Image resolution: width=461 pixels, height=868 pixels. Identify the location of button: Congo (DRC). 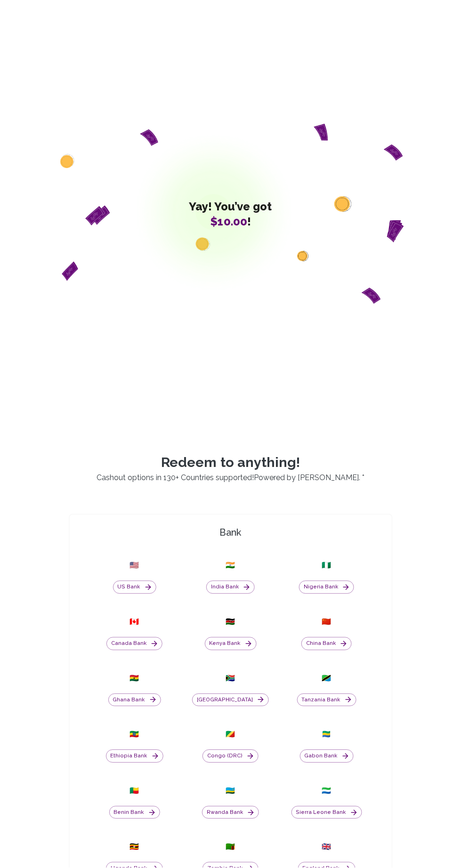
(230, 757).